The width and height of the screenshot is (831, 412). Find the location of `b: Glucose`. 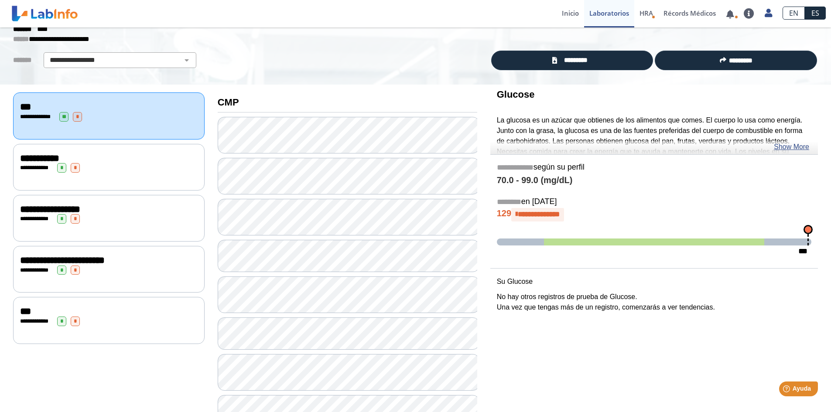

b: Glucose is located at coordinates (516, 94).